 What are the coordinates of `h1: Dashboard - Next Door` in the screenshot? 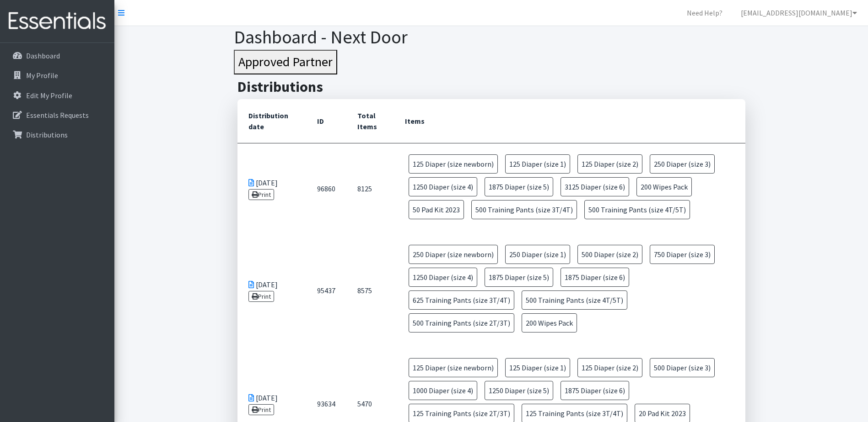 It's located at (491, 37).